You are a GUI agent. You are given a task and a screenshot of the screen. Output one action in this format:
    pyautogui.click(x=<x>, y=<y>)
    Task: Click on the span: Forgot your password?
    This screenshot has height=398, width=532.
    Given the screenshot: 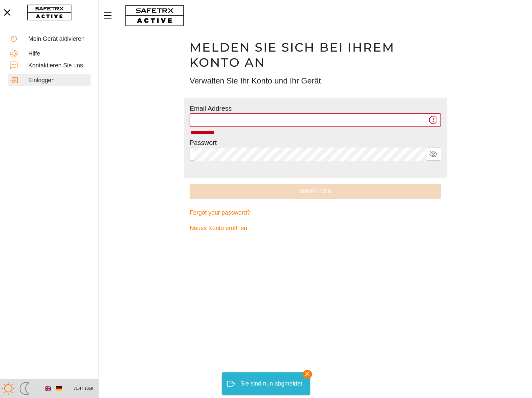 What is the action you would take?
    pyautogui.click(x=220, y=213)
    